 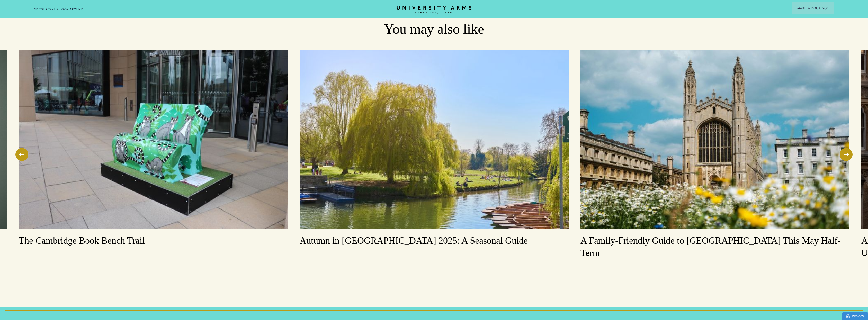 What do you see at coordinates (715, 139) in the screenshot?
I see `img: image-207a239fe3780e98a7e80de49f5ed94f94db7b5b-5833x3889-jpg` at bounding box center [715, 139].